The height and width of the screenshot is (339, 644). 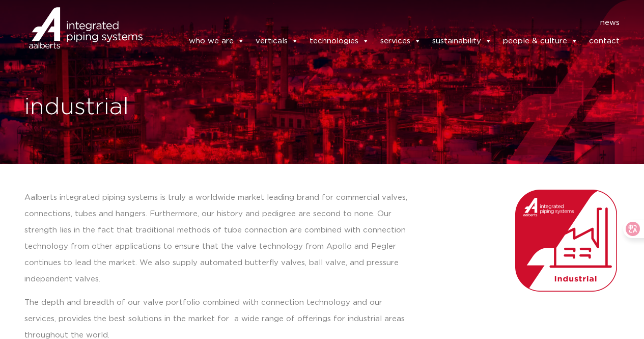 What do you see at coordinates (219, 238) in the screenshot?
I see `p: Aalberts integrated piping systems is truly a worldwide market leading brand for commercial valve...` at bounding box center [219, 238].